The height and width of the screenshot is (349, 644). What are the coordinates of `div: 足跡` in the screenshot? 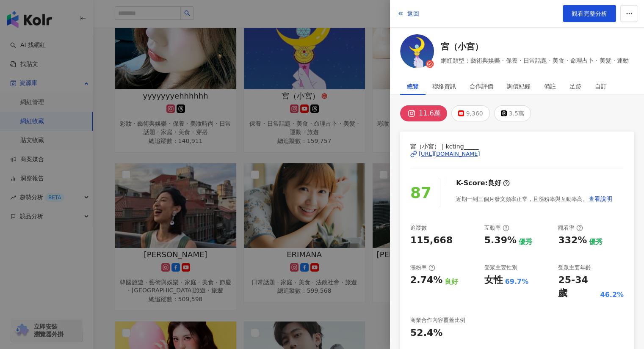 It's located at (575, 87).